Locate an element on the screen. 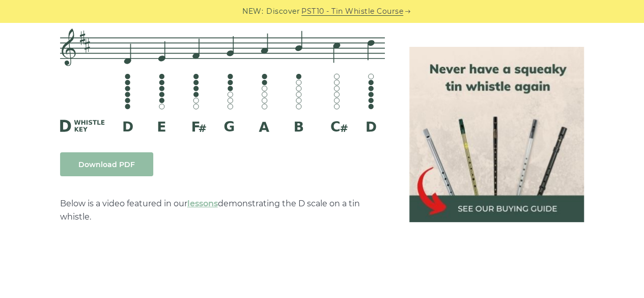 This screenshot has height=298, width=644. img: tin whistle buying guide is located at coordinates (497, 135).